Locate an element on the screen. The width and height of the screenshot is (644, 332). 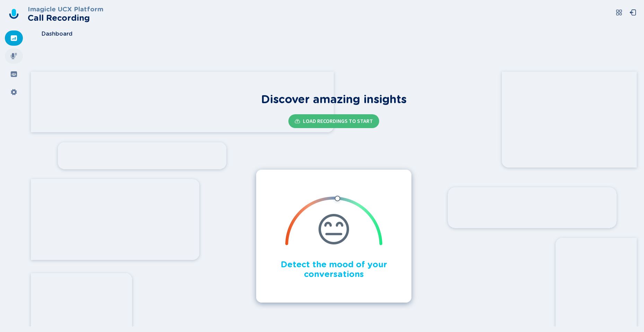
h3: Imagicle UCX Platform is located at coordinates (65, 9).